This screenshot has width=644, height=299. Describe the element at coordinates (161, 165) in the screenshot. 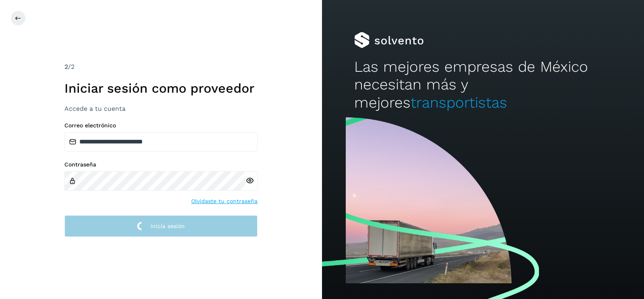

I see `label: Contraseña` at that location.